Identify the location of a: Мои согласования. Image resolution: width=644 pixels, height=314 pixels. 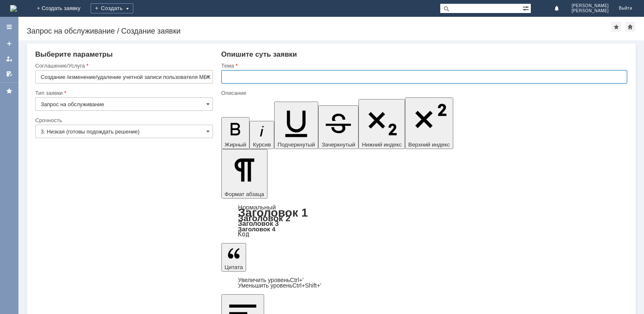
(9, 74).